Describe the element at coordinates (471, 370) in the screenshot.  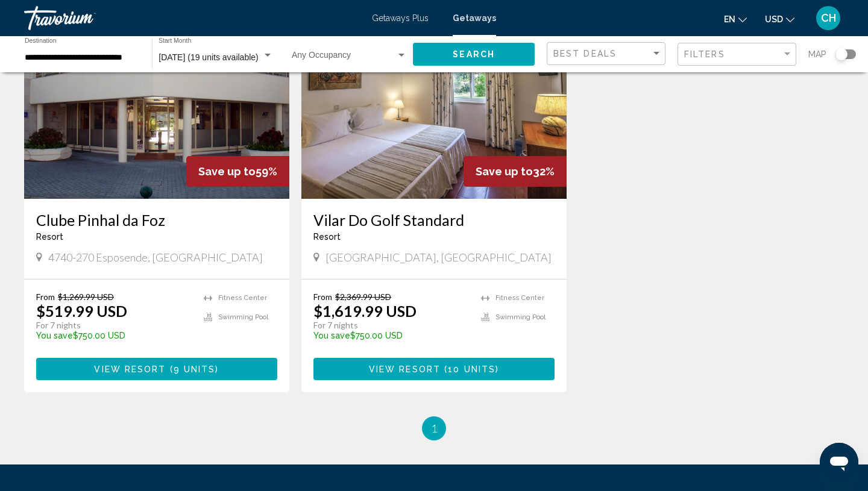
I see `span: 10 units` at that location.